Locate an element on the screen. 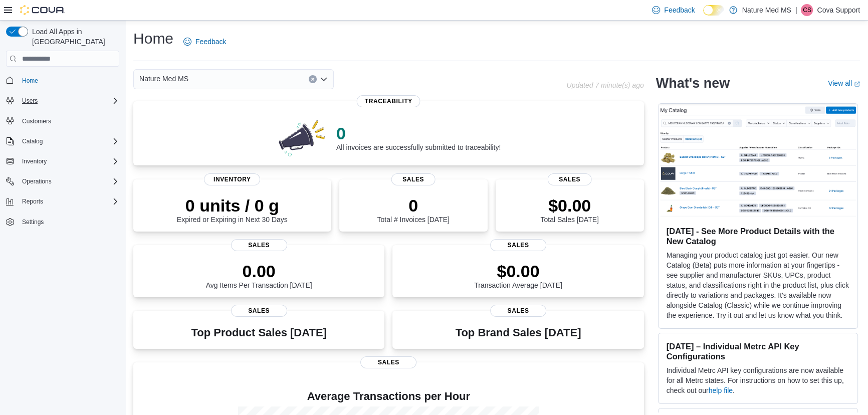  a: Settings is located at coordinates (33, 222).